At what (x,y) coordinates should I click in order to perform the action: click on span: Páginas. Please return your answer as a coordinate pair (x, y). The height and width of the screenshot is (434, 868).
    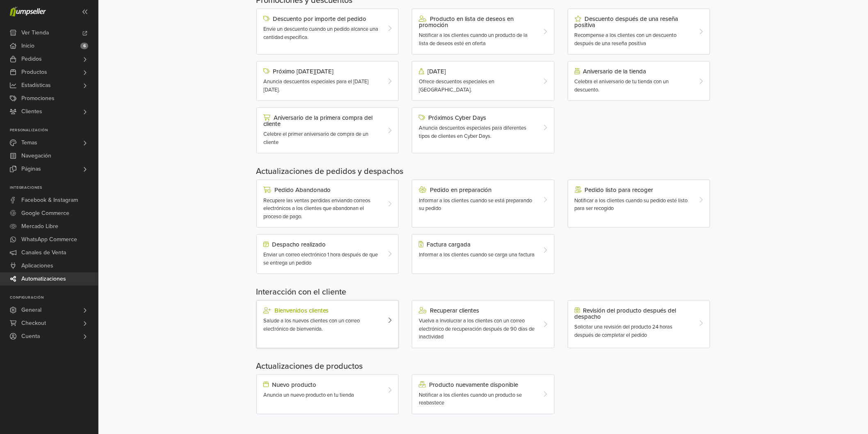
    Looking at the image, I should click on (31, 169).